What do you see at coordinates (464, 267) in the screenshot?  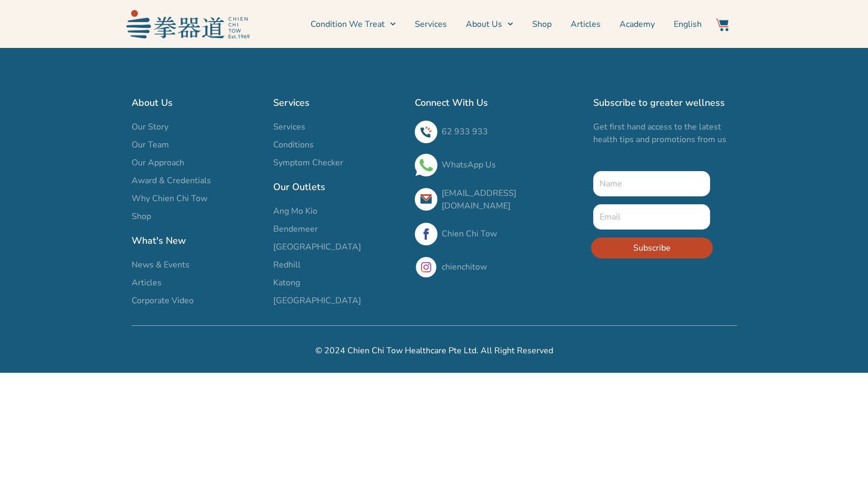 I see `a: chienchitow` at bounding box center [464, 267].